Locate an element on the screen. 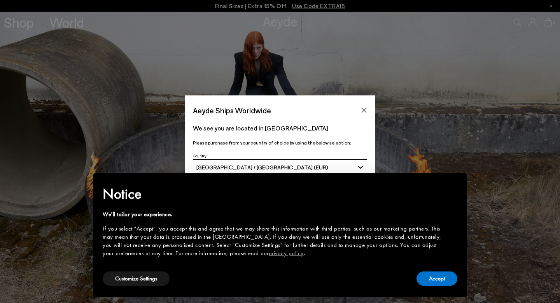  div: We'll tailor your experience. is located at coordinates (274, 214).